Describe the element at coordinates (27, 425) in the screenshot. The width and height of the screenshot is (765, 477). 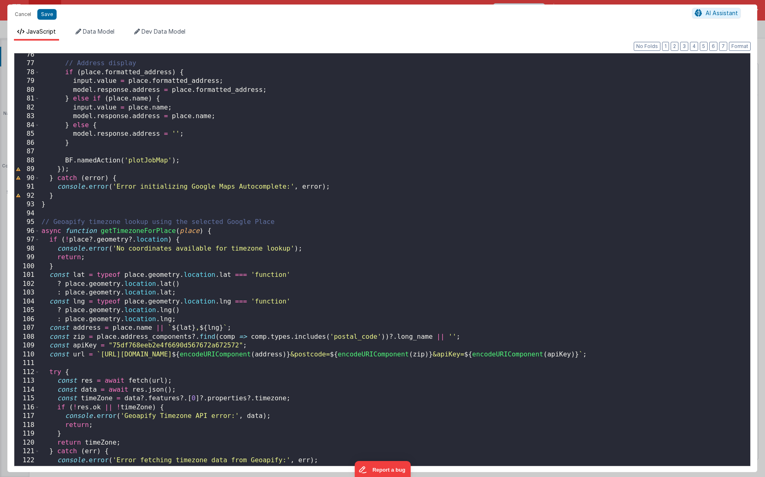
I see `div: 118` at that location.